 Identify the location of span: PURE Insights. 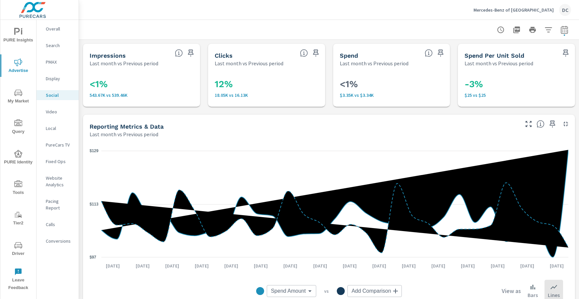
(18, 36).